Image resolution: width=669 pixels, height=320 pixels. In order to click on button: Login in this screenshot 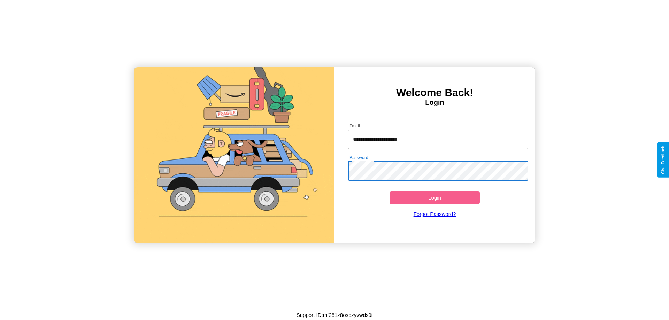, I will do `click(435, 198)`.